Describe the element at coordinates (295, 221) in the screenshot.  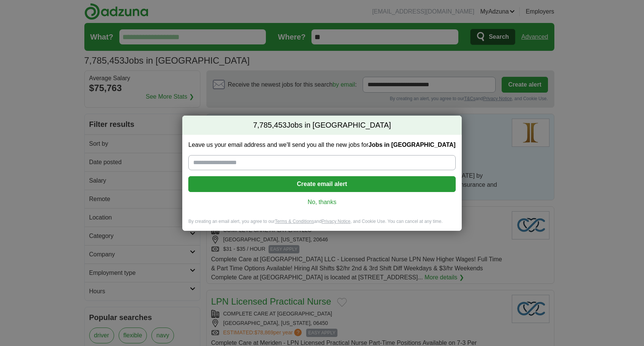
I see `a: Terms & Conditions` at that location.